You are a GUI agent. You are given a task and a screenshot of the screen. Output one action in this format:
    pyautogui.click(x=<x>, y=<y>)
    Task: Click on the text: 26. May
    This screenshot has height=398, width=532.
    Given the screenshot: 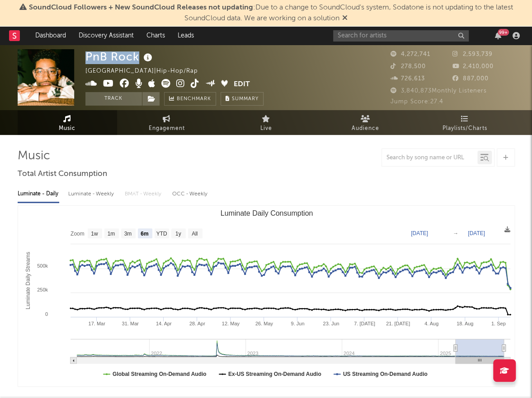 What is the action you would take?
    pyautogui.click(x=264, y=324)
    